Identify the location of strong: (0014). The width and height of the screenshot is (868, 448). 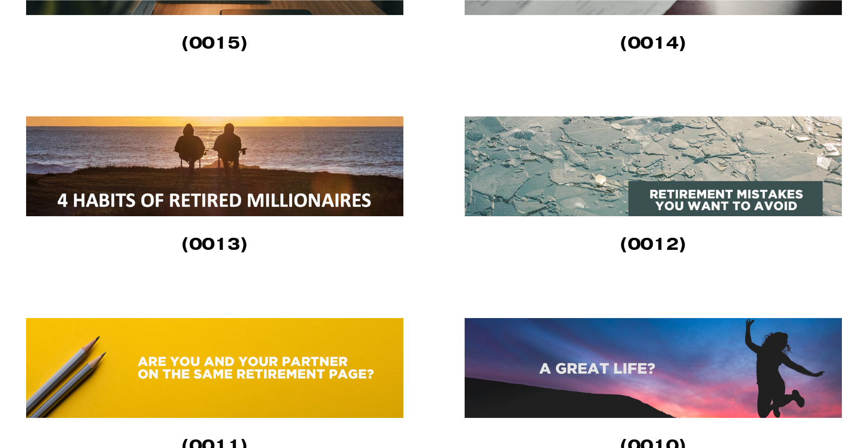
(653, 43).